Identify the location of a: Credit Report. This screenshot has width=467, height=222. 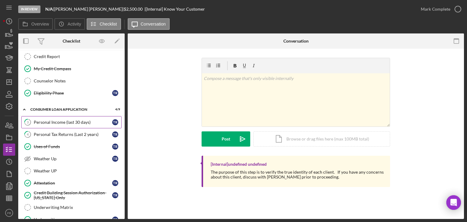
(71, 57).